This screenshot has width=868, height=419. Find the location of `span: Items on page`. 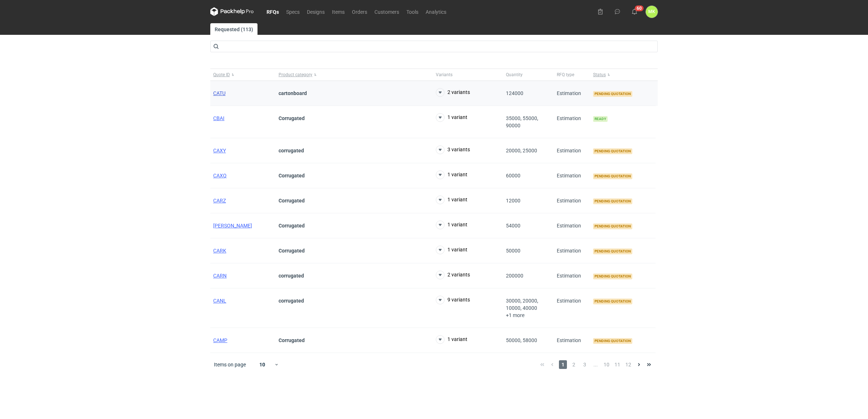

span: Items on page is located at coordinates (229, 365).